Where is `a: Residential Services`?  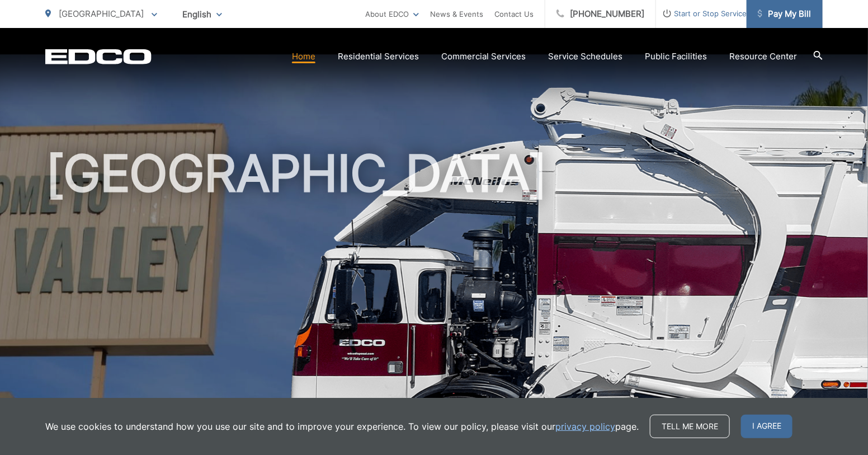 a: Residential Services is located at coordinates (378, 57).